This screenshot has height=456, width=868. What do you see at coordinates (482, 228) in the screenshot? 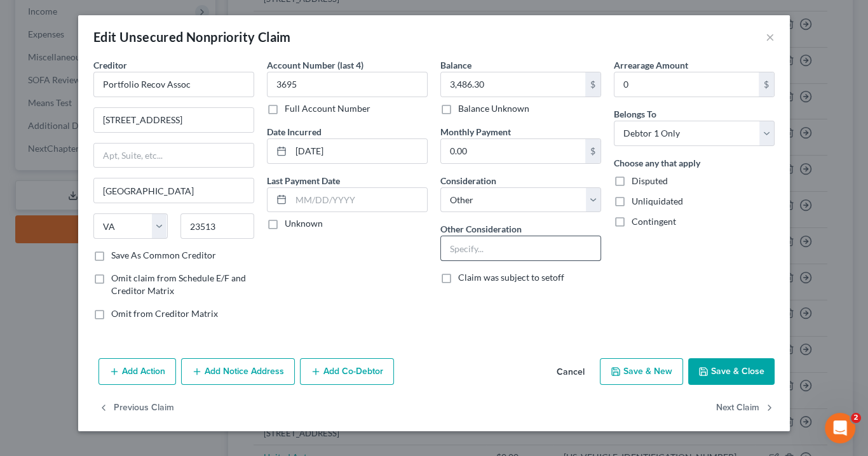
I see `label: Other Consideration` at bounding box center [482, 228].